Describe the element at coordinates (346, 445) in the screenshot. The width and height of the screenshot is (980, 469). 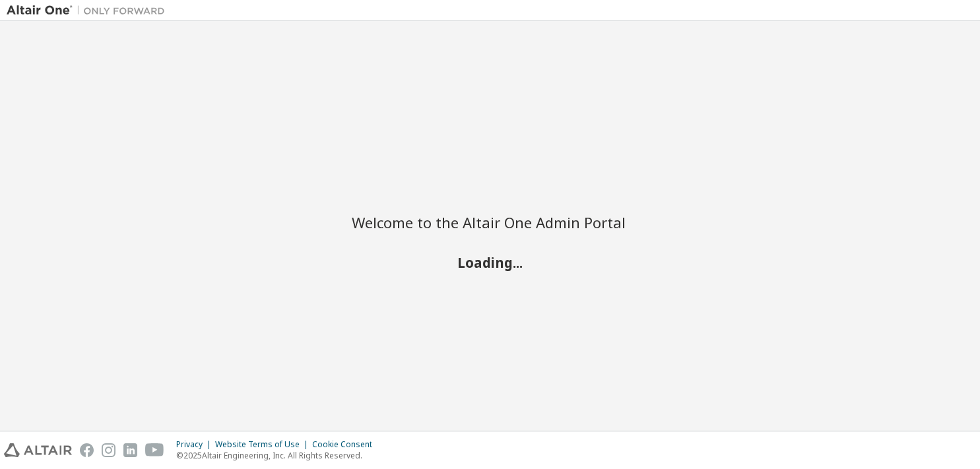
I see `div: Cookie Consent` at that location.